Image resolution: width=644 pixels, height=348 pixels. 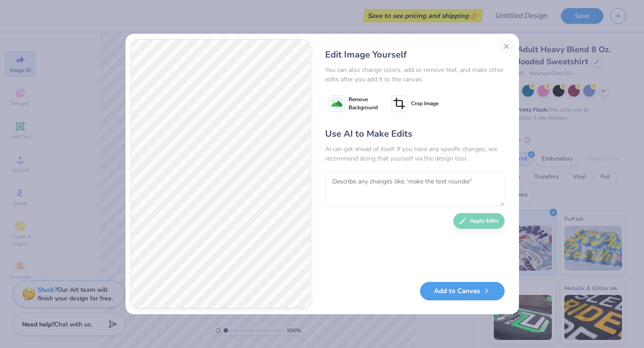 I want to click on button: Remove Background, so click(x=353, y=104).